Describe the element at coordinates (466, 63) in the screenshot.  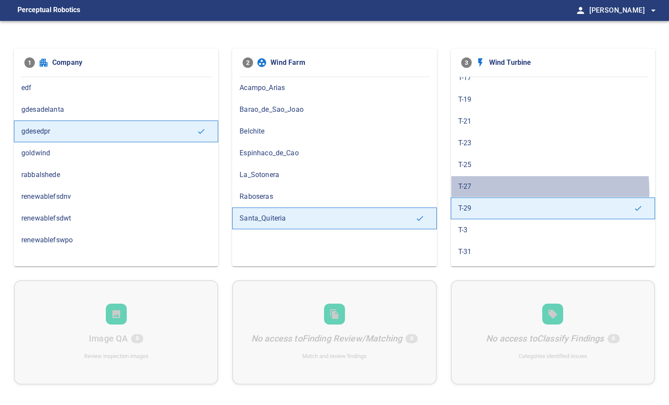
I see `span: 3` at that location.